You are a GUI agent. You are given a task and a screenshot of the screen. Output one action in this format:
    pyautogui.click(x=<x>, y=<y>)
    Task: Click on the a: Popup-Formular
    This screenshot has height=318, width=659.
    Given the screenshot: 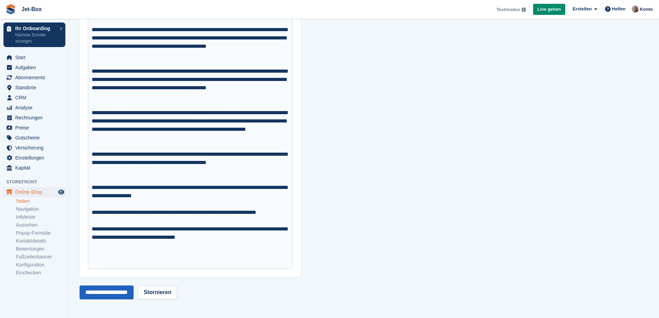 What is the action you would take?
    pyautogui.click(x=41, y=233)
    